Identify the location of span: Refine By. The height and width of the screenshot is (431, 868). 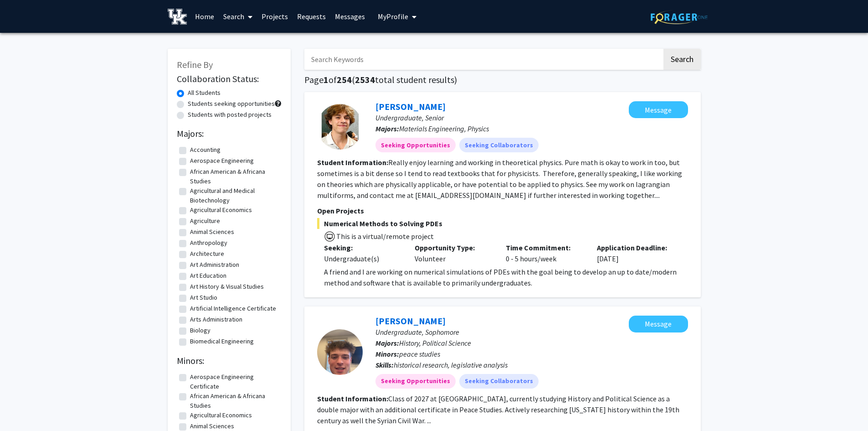
(195, 64).